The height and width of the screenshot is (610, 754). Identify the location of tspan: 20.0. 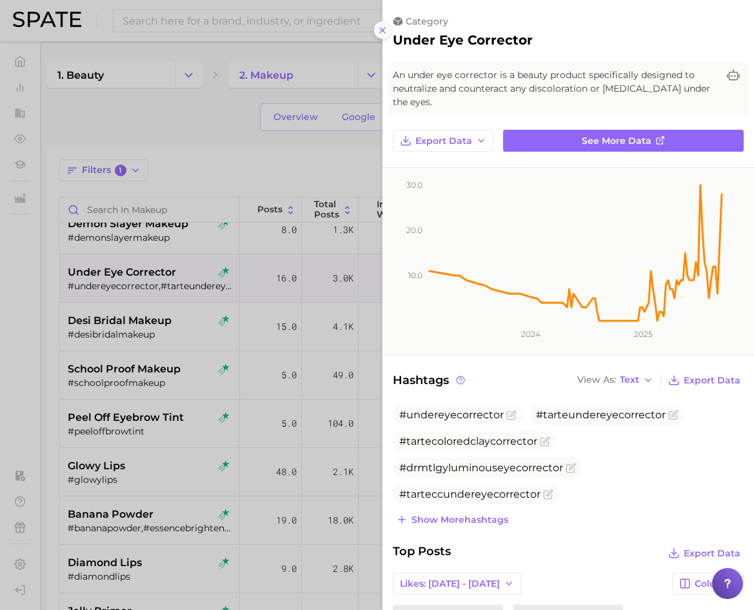
(414, 230).